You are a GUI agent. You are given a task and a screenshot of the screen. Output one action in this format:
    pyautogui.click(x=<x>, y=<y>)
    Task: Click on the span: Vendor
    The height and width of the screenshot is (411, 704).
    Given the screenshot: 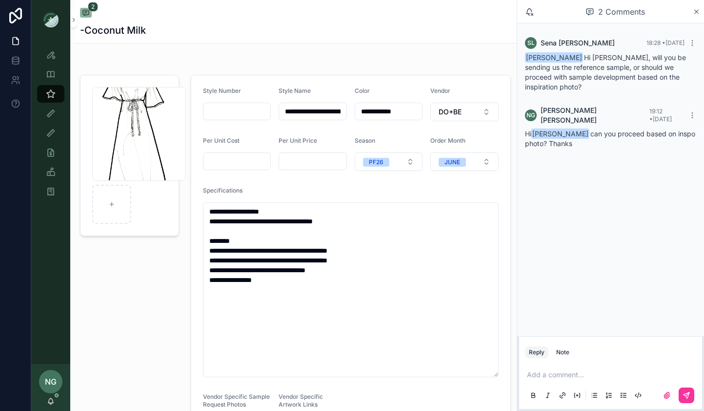 What is the action you would take?
    pyautogui.click(x=440, y=90)
    